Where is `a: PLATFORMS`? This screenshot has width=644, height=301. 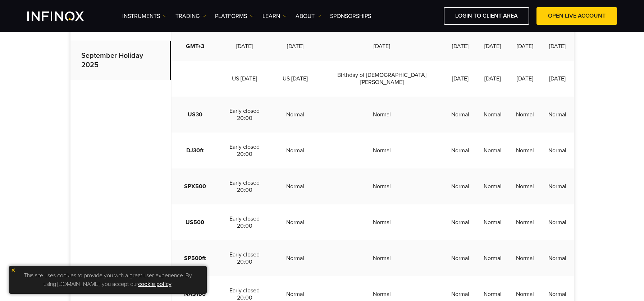 a: PLATFORMS is located at coordinates (234, 16).